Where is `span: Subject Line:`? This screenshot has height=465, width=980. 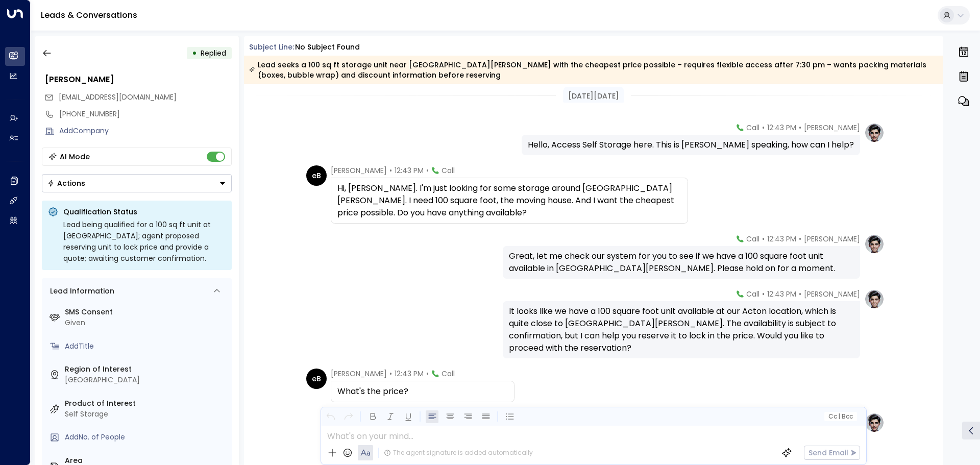
span: Subject Line: is located at coordinates (271, 47).